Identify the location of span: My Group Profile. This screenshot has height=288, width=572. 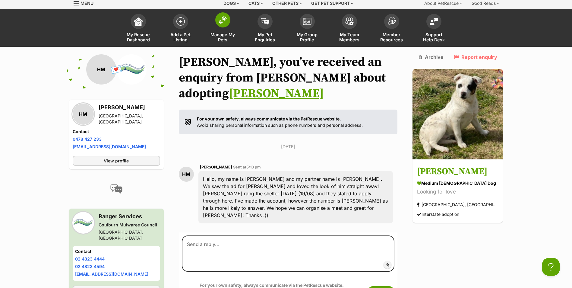
(307, 37).